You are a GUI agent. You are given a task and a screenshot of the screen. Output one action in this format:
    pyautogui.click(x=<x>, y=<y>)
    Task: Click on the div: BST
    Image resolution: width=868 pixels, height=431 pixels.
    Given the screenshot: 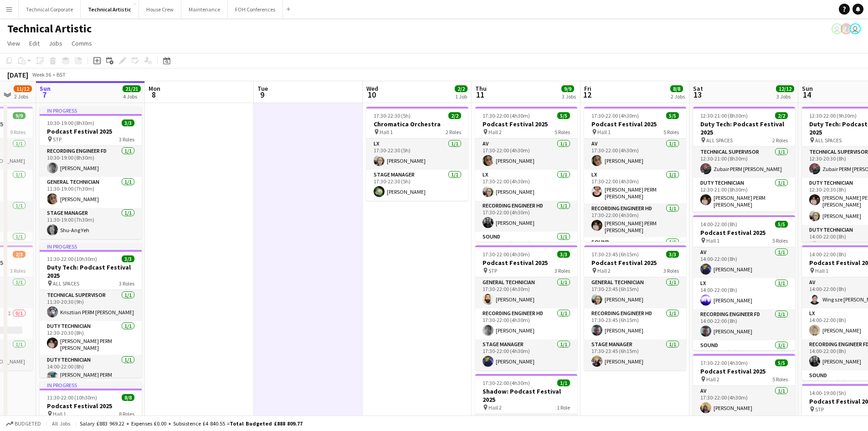 What is the action you would take?
    pyautogui.click(x=61, y=74)
    